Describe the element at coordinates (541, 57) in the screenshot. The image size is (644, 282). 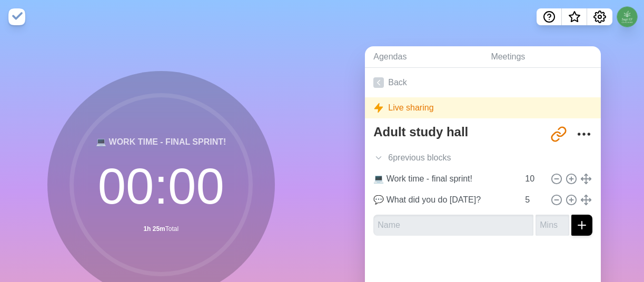
I see `a: Meetings` at that location.